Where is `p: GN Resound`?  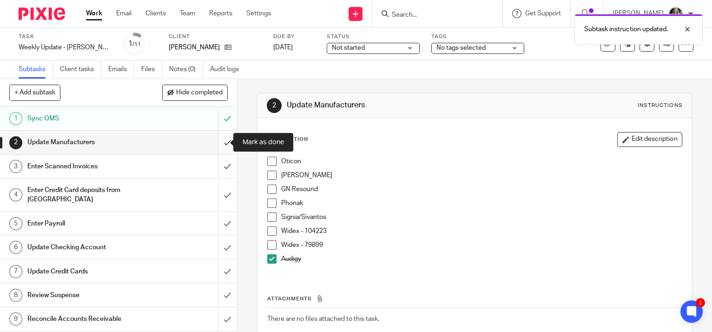 p: GN Resound is located at coordinates (482, 189).